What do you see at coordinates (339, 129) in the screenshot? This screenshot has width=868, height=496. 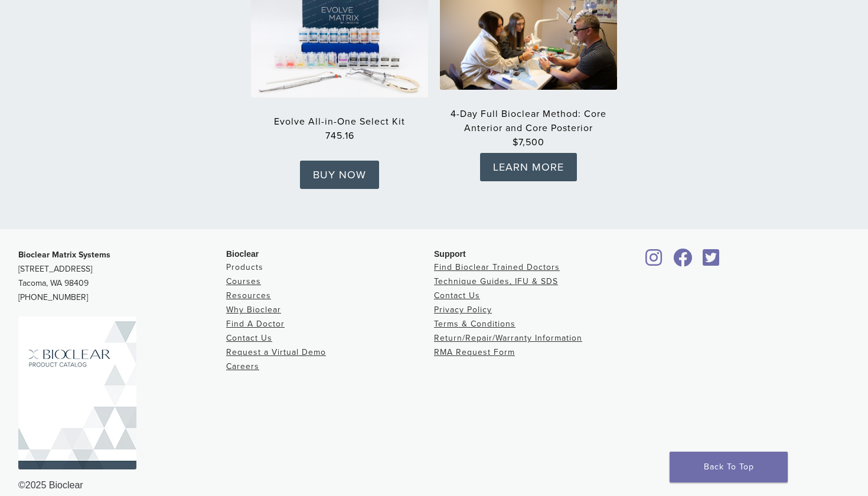 I see `a: Evolve All-in-One Select Kit745.16` at bounding box center [339, 129].